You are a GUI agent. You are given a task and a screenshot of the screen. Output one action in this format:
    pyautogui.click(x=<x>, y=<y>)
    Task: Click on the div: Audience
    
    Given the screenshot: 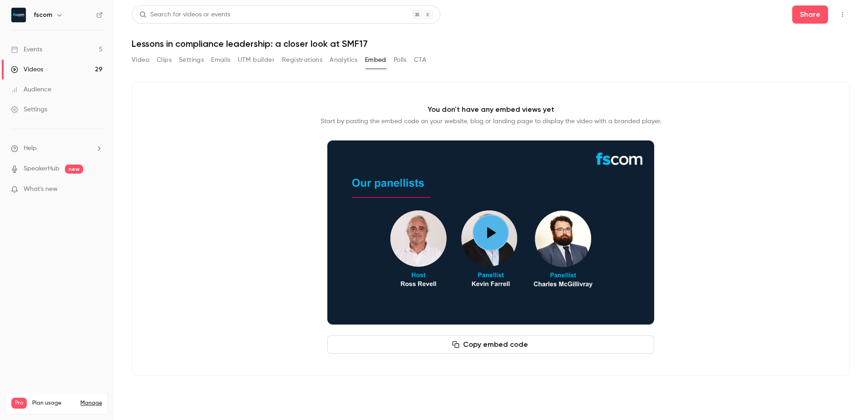 What is the action you would take?
    pyautogui.click(x=31, y=89)
    